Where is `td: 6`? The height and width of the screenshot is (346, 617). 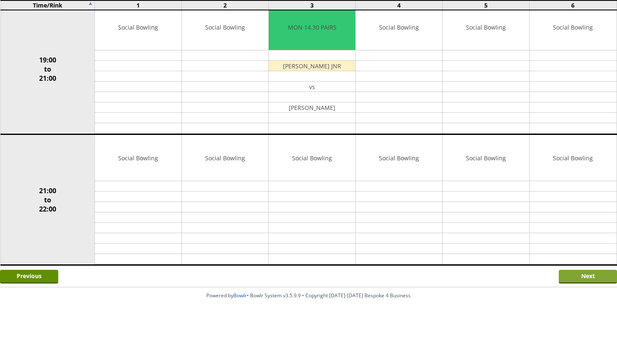
td: 6 is located at coordinates (573, 5).